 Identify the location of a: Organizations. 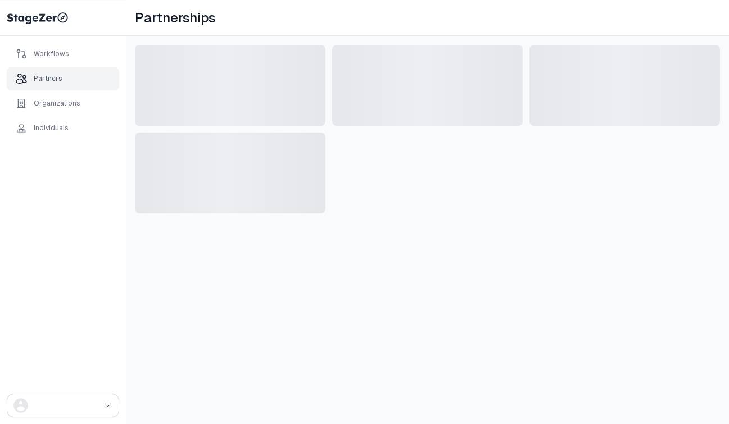
(63, 103).